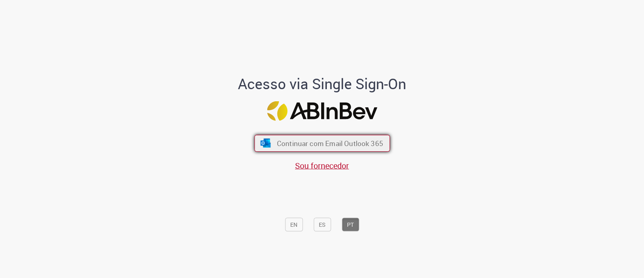 This screenshot has height=278, width=644. What do you see at coordinates (294, 224) in the screenshot?
I see `button: EN` at bounding box center [294, 224].